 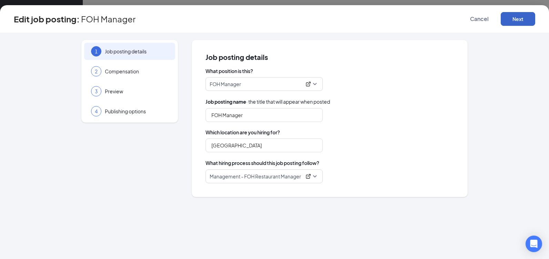 I want to click on b: Job posting name, so click(x=226, y=102).